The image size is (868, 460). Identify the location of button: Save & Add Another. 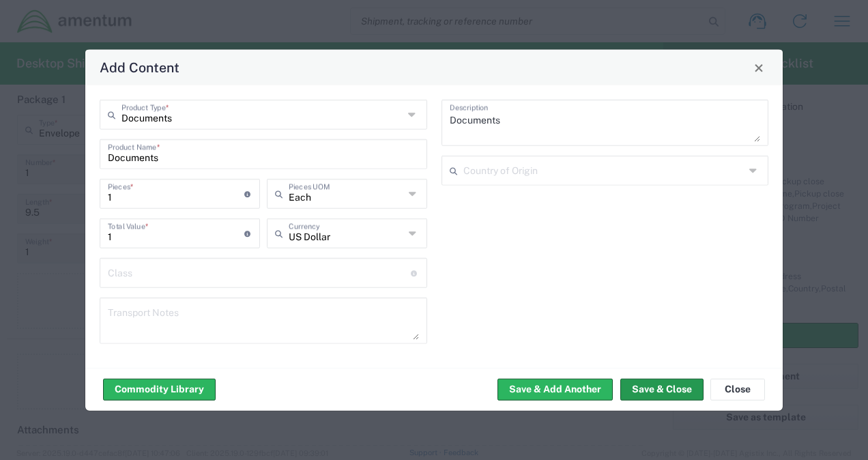
(555, 389).